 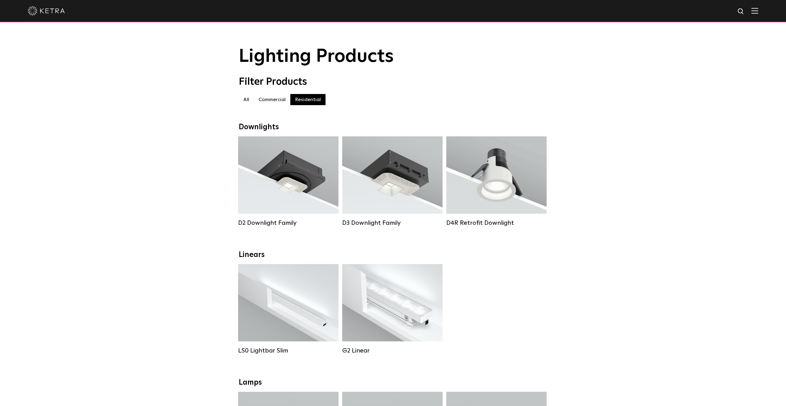 What do you see at coordinates (392, 183) in the screenshot?
I see `a: D3 Downlight Family Lumen Output:700 / 900 / 1100Colors:White / Black / Silver / Bronze / Paintab...` at bounding box center [392, 183].